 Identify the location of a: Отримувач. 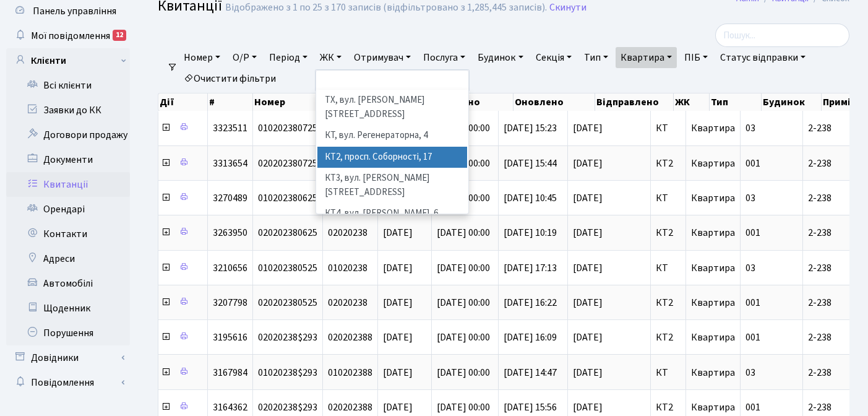
(382, 58).